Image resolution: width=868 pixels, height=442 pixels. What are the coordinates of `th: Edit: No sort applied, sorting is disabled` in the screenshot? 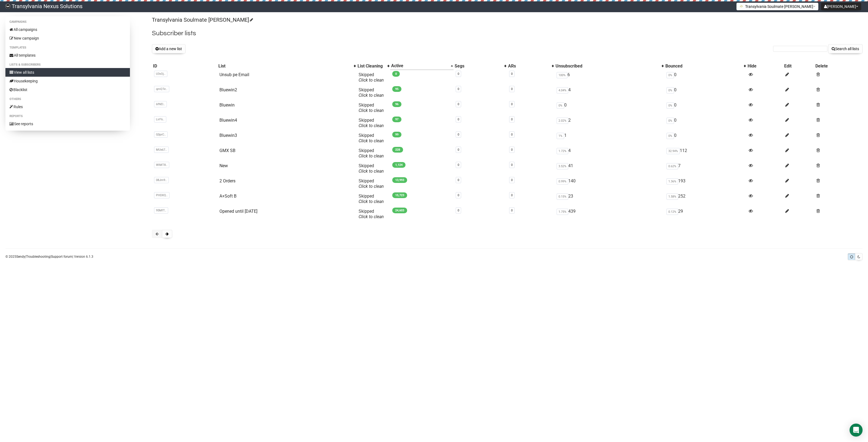 It's located at (798, 66).